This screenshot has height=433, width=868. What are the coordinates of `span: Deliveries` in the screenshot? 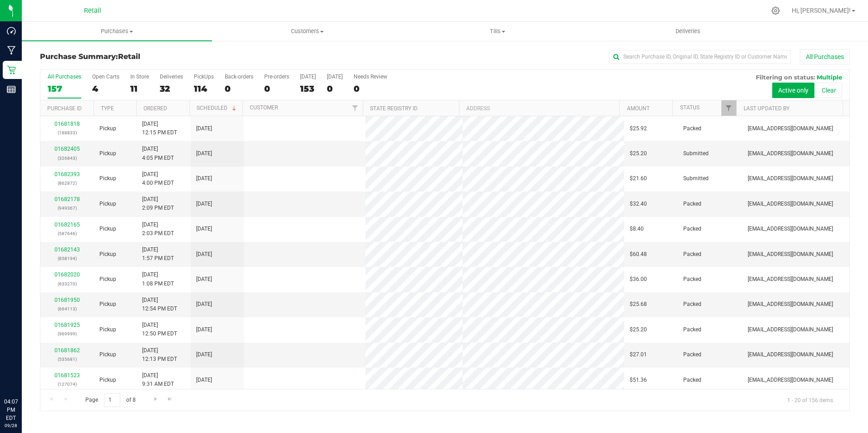 It's located at (687, 32).